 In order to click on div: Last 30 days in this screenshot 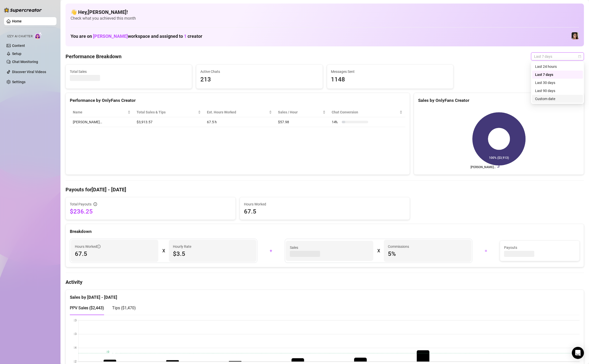, I will do `click(557, 83)`.